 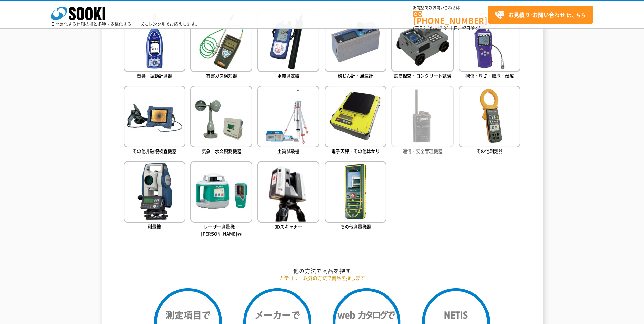 What do you see at coordinates (221, 117) in the screenshot?
I see `img: 気象・水文観測機器` at bounding box center [221, 117].